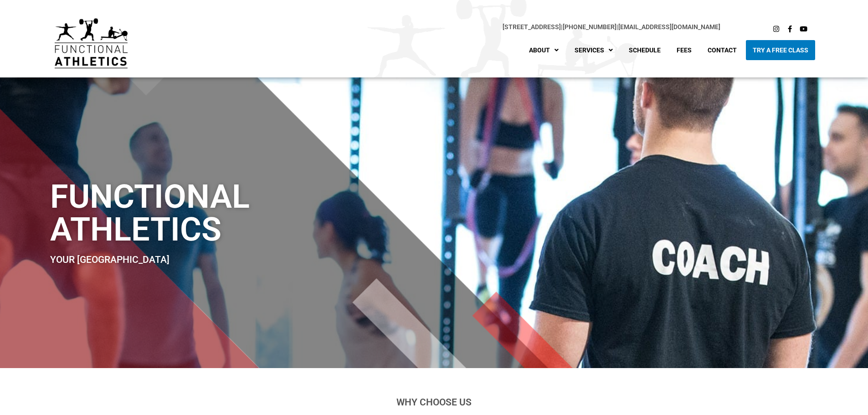  What do you see at coordinates (544, 50) in the screenshot?
I see `a: About` at bounding box center [544, 50].